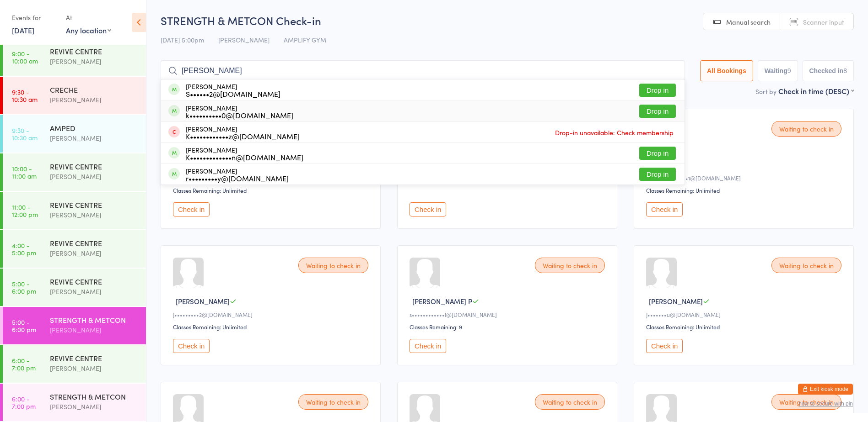 The height and width of the screenshot is (422, 868). What do you see at coordinates (89, 17) in the screenshot?
I see `div: At` at bounding box center [89, 17].